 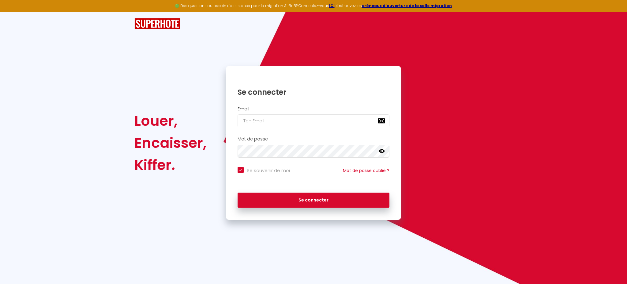 What do you see at coordinates (171, 121) in the screenshot?
I see `div: Louer,` at bounding box center [171, 121].